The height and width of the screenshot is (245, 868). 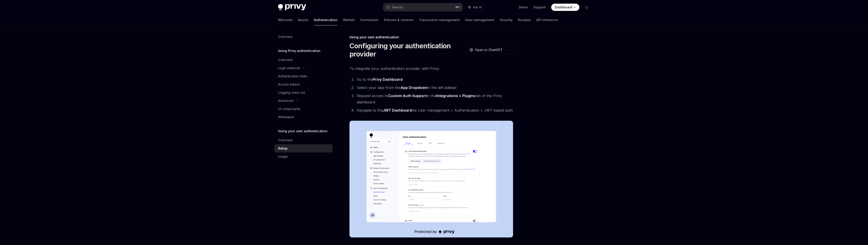 What do you see at coordinates (291, 92) in the screenshot?
I see `div: Logging users out` at bounding box center [291, 92].